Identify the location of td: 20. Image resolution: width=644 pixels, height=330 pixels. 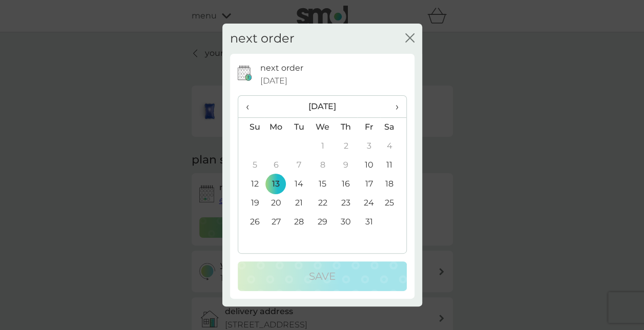
(276, 203).